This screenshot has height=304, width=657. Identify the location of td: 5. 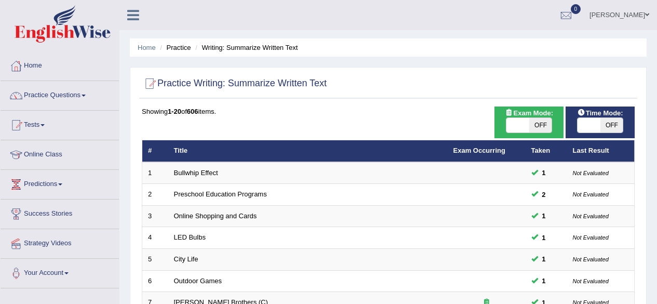
(155, 260).